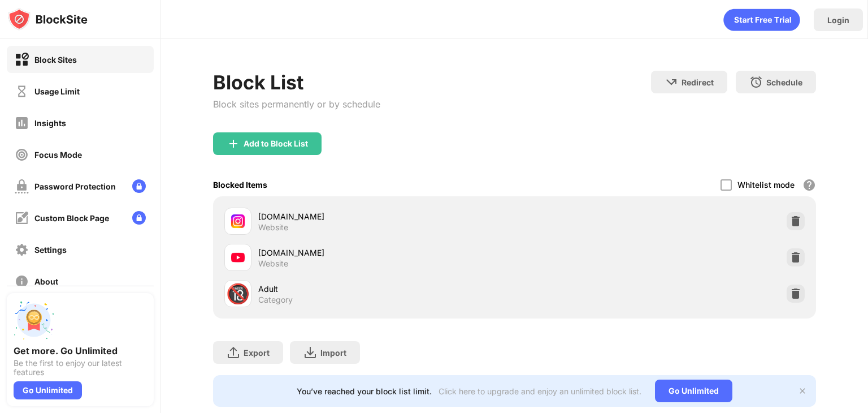 The width and height of the screenshot is (868, 413). What do you see at coordinates (50, 249) in the screenshot?
I see `div: Settings` at bounding box center [50, 249].